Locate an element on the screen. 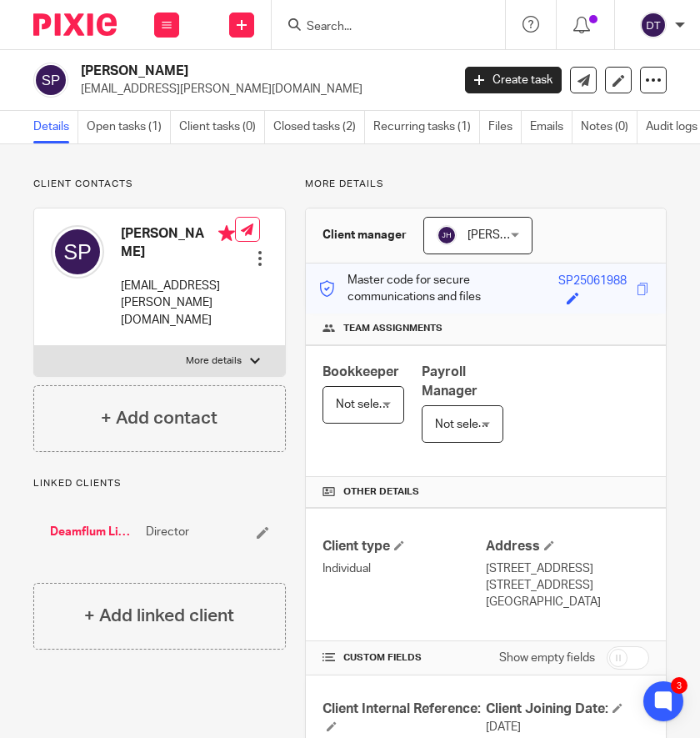 This screenshot has height=738, width=700. i: Primary is located at coordinates (226, 233).